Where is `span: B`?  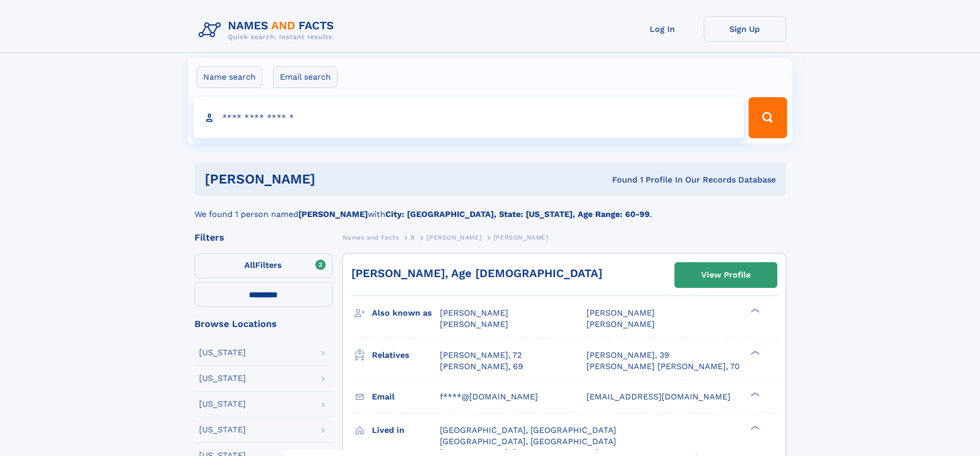 span: B is located at coordinates (413, 237).